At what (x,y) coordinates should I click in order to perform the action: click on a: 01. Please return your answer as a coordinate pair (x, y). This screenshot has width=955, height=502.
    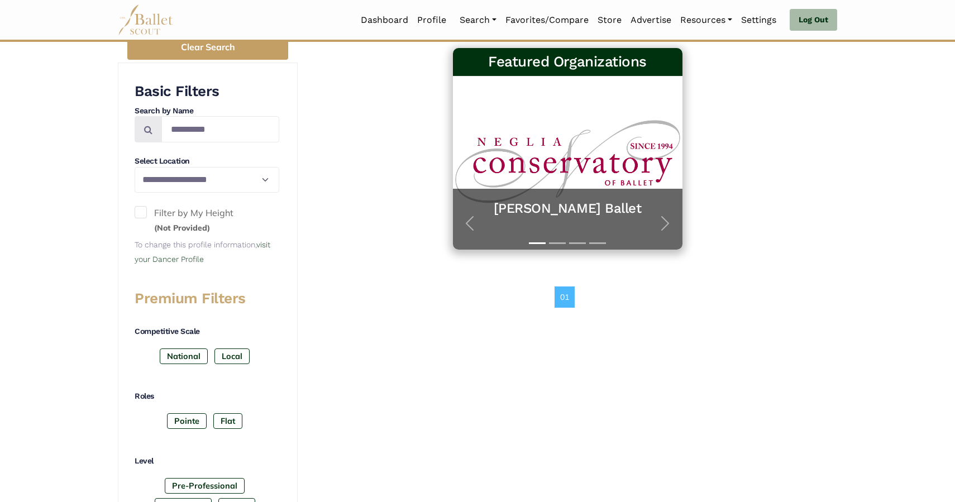
    Looking at the image, I should click on (565, 297).